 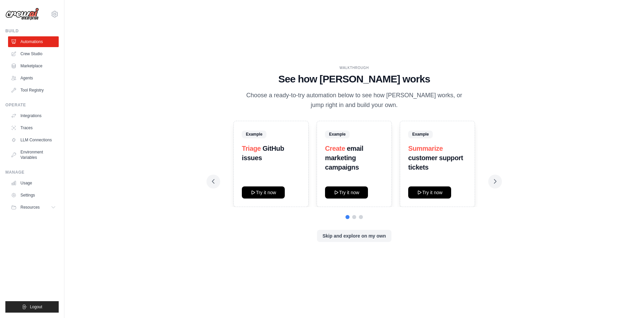 I want to click on strong: customer support tickets, so click(x=436, y=162).